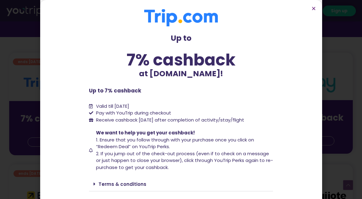 The width and height of the screenshot is (362, 199). I want to click on span: 2. If you jump out of the check-out process (even if to check on a message or just happen to clos..., so click(184, 161).